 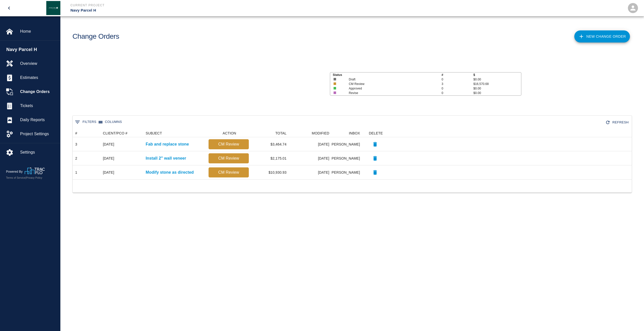 What do you see at coordinates (109, 173) in the screenshot?
I see `div: CE 313` at bounding box center [109, 173].